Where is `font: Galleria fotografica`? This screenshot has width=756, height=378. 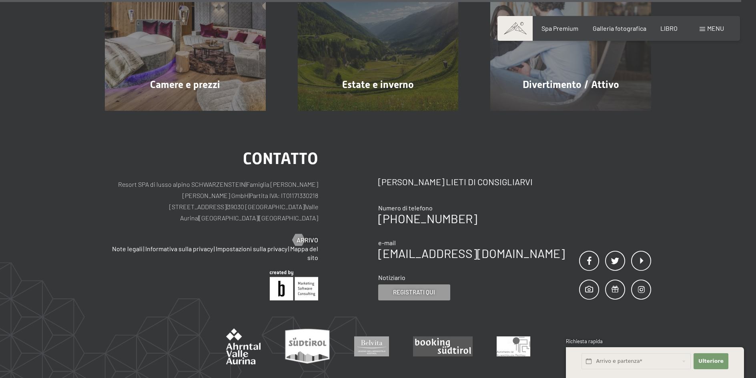 font: Galleria fotografica is located at coordinates (619, 28).